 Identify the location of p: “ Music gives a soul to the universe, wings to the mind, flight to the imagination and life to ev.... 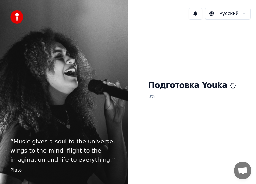
(64, 150).